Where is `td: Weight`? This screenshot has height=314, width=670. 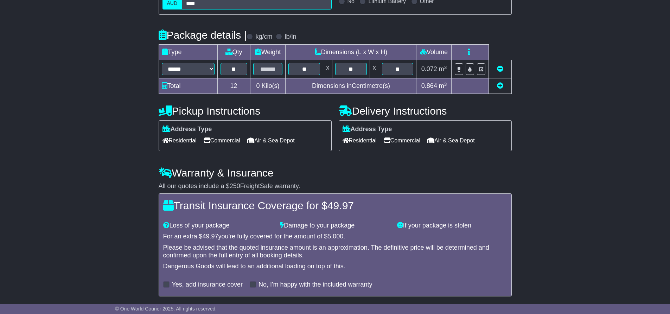 td: Weight is located at coordinates (268, 52).